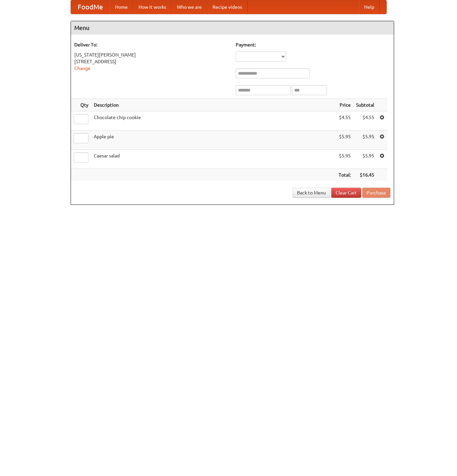 Image resolution: width=457 pixels, height=476 pixels. What do you see at coordinates (122, 7) in the screenshot?
I see `a: Home` at bounding box center [122, 7].